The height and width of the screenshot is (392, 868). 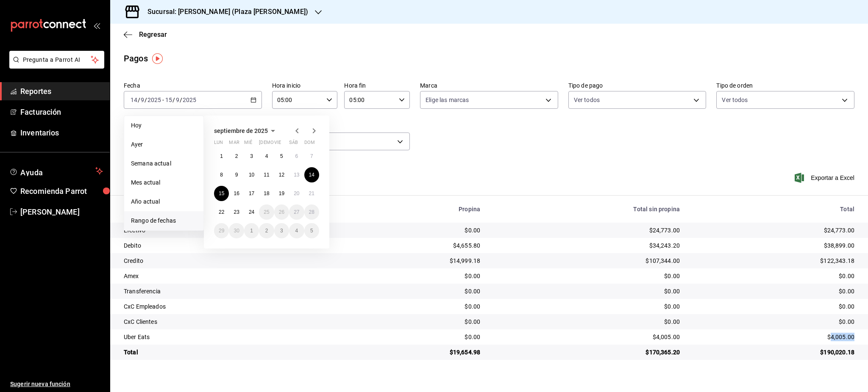 I want to click on button: 11 de septiembre de 2025, so click(x=266, y=175).